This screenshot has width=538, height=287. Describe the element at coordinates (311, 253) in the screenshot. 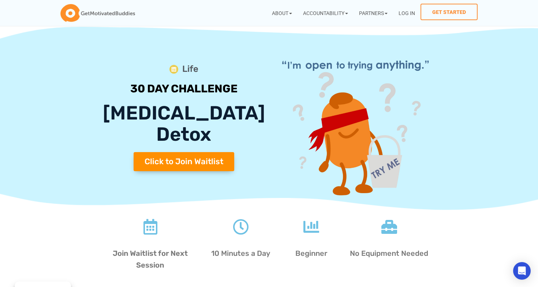

I see `span: Beginner` at that location.